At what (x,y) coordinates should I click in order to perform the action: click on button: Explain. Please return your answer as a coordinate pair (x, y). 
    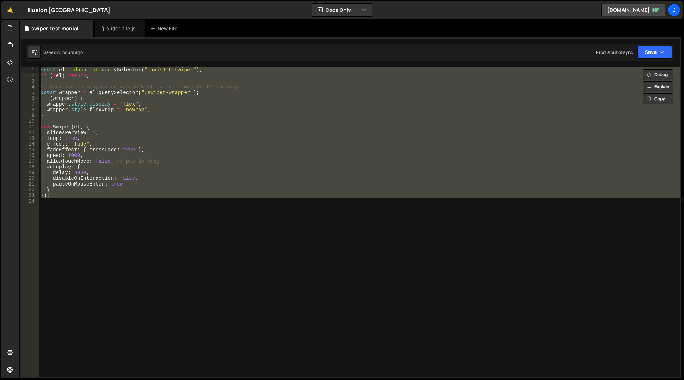
    Looking at the image, I should click on (658, 87).